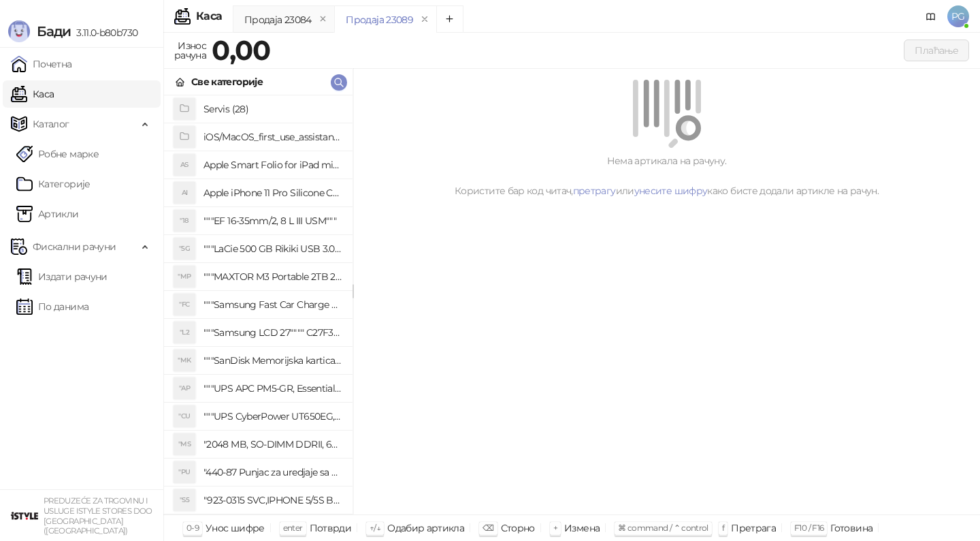 This screenshot has height=541, width=980. Describe the element at coordinates (272, 416) in the screenshot. I see `h4: """UPS CyberPower UT650EG, 650VA/360W , line-int., s_uko, desktop"""` at that location.